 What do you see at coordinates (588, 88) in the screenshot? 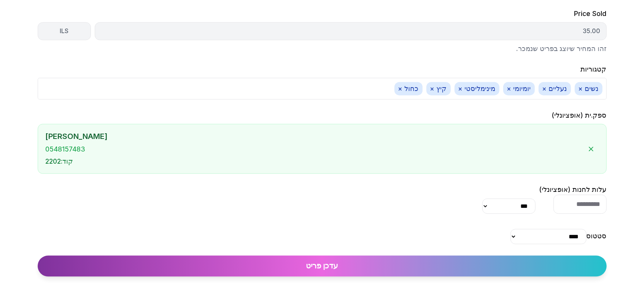
I see `span: נשים` at bounding box center [588, 88].